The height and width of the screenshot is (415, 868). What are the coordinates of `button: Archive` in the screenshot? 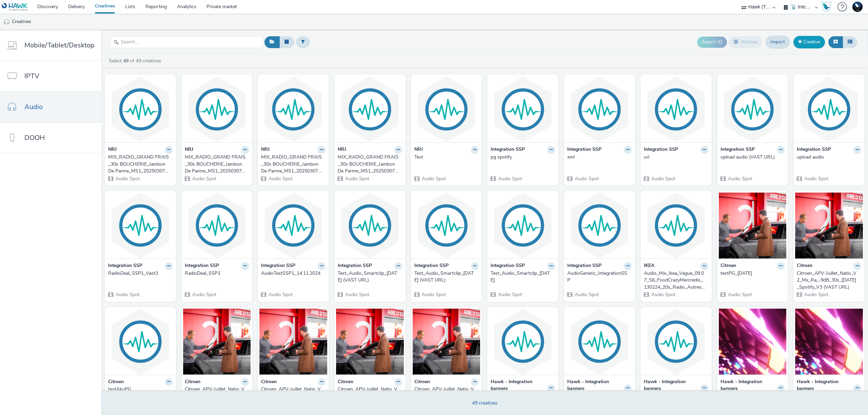 It's located at (745, 42).